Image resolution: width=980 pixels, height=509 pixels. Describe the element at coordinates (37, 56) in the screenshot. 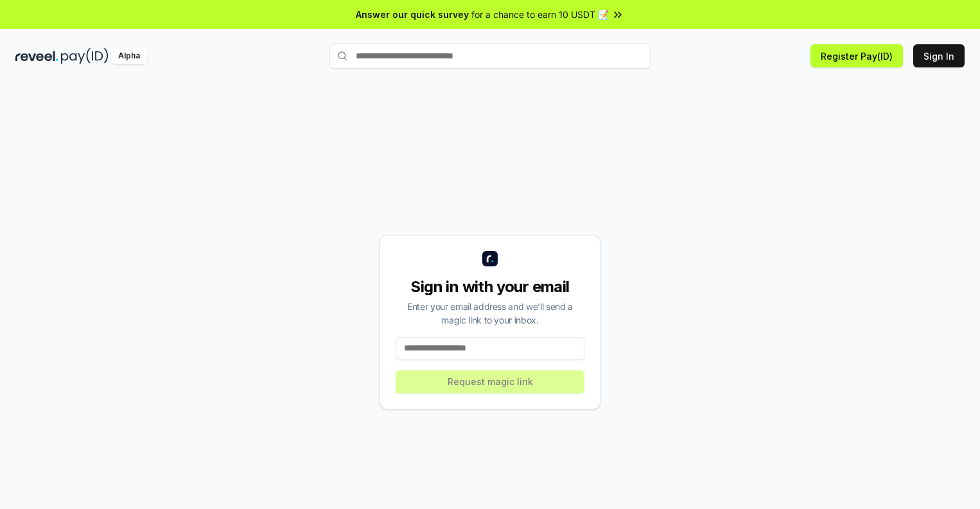

I see `img: reveel_dark` at that location.